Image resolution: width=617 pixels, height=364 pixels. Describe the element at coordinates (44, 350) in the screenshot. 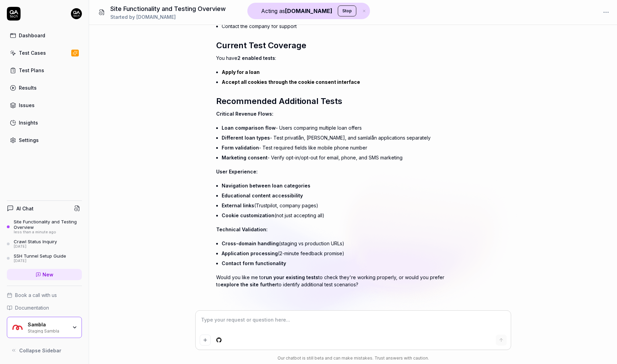

I see `button: Collapse Sidebar` at that location.